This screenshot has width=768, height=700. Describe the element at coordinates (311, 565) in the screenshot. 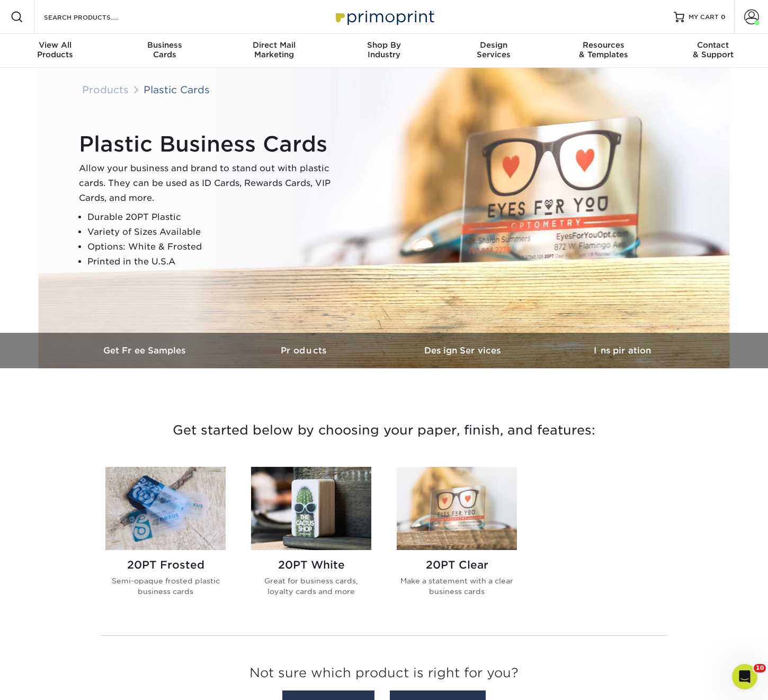

I see `h2: 20PT White` at that location.